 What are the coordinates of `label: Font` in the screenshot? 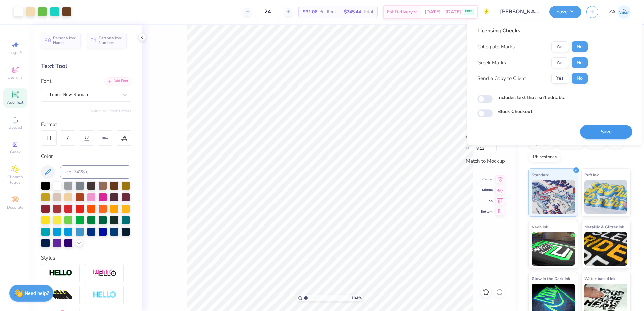 It's located at (46, 81).